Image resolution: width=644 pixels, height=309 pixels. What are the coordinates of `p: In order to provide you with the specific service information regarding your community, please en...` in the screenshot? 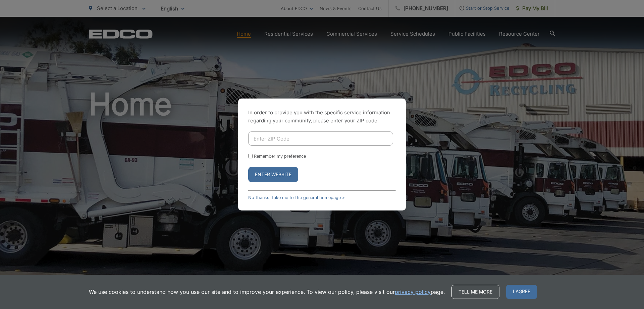 It's located at (322, 117).